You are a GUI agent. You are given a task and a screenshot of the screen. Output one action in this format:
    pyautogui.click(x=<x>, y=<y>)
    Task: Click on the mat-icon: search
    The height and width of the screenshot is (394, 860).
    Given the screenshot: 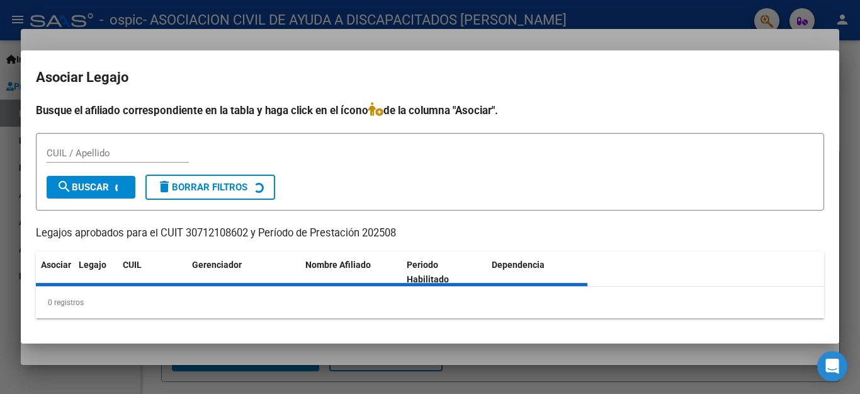 What is the action you would take?
    pyautogui.click(x=64, y=186)
    